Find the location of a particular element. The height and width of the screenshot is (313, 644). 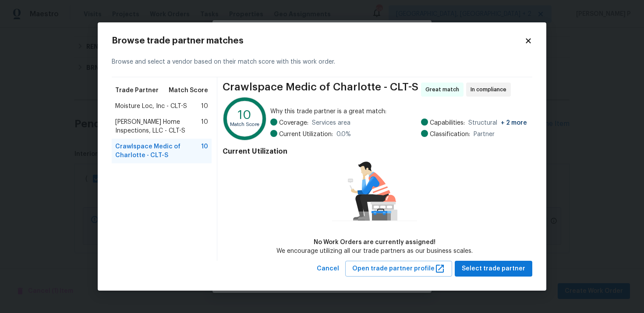

text: Match Score is located at coordinates (244, 124).